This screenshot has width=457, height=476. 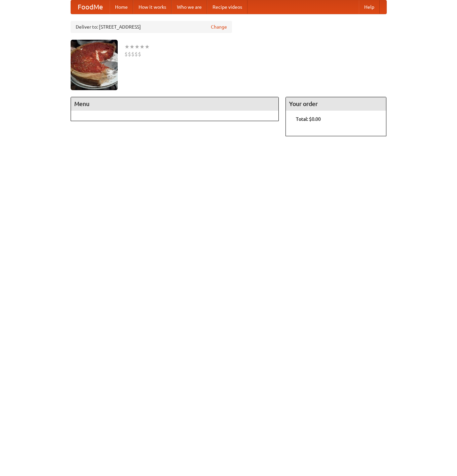 What do you see at coordinates (227, 7) in the screenshot?
I see `a: Recipe videos` at bounding box center [227, 7].